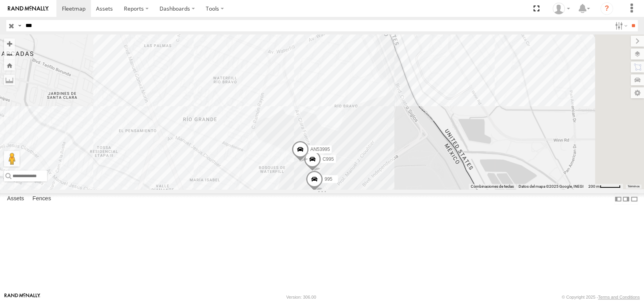 The width and height of the screenshot is (644, 301). I want to click on div: © Copyright 2025 -, so click(601, 297).